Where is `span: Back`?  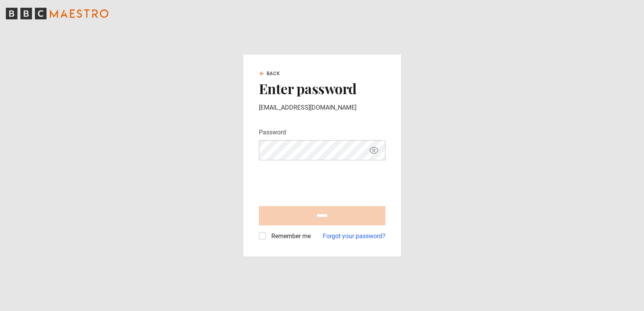 span: Back is located at coordinates (274, 74).